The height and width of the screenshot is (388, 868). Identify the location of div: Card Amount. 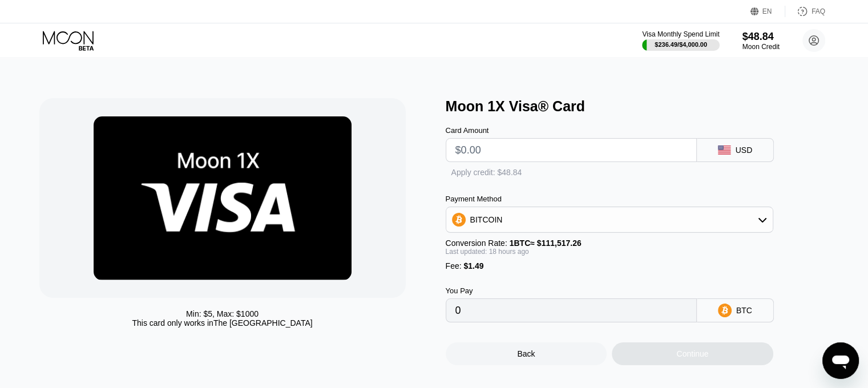
(571, 130).